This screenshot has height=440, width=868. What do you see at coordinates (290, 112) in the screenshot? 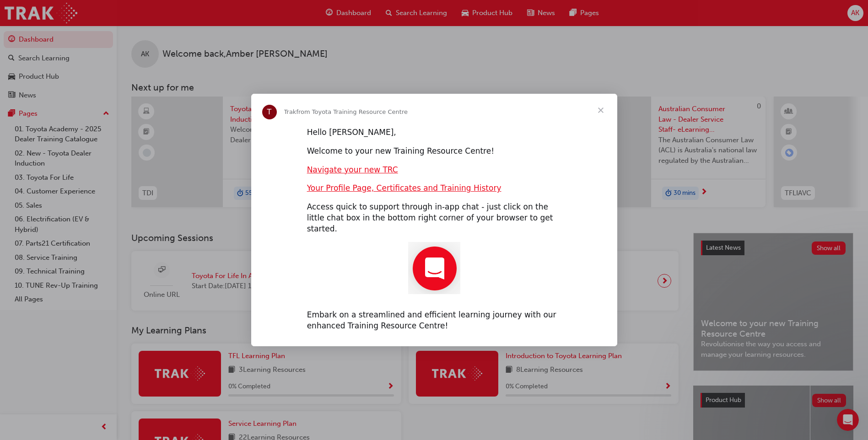
I see `span: Trak` at bounding box center [290, 112].